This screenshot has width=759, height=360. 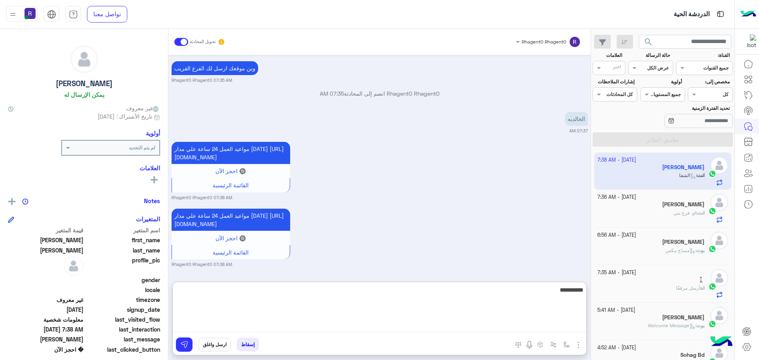 I want to click on label: أولوية, so click(x=662, y=82).